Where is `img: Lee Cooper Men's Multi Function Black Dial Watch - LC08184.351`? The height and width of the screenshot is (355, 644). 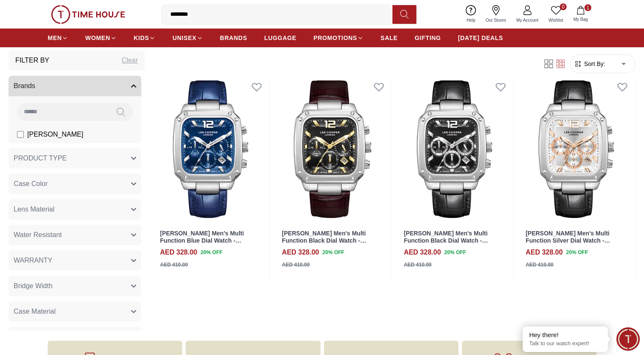
img: Lee Cooper Men's Multi Function Black Dial Watch - LC08184.351 is located at coordinates (454, 148).